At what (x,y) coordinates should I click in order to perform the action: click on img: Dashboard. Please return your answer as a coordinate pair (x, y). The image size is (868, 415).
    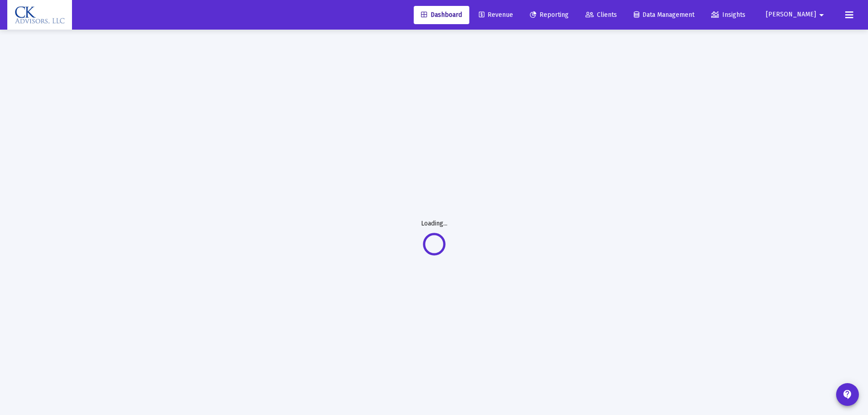
    Looking at the image, I should click on (40, 15).